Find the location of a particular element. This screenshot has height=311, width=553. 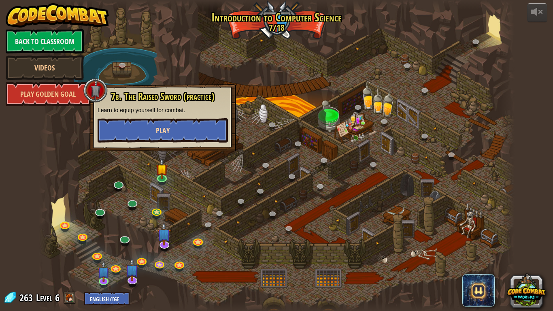

span: 6 is located at coordinates (57, 298).